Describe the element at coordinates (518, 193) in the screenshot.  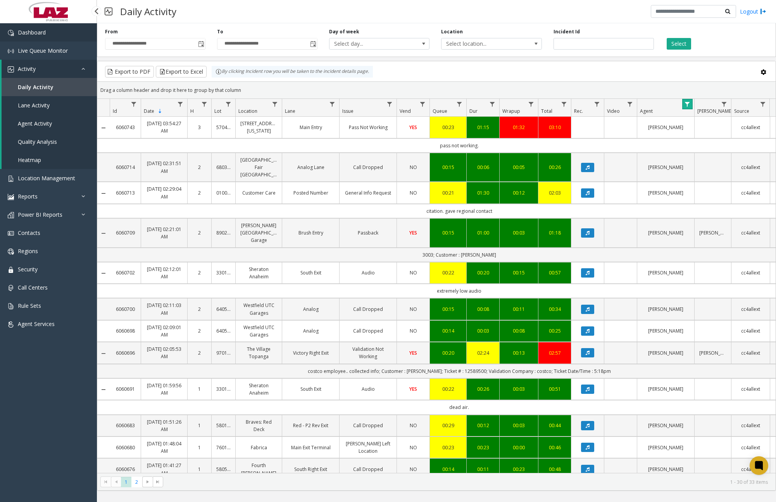
I see `div: 00:12` at that location.